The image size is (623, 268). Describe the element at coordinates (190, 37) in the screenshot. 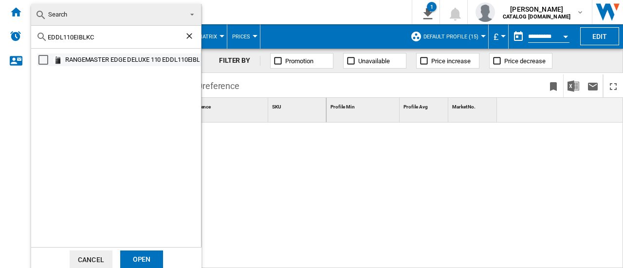

I see `ng-md-icon: Clear search` at that location.